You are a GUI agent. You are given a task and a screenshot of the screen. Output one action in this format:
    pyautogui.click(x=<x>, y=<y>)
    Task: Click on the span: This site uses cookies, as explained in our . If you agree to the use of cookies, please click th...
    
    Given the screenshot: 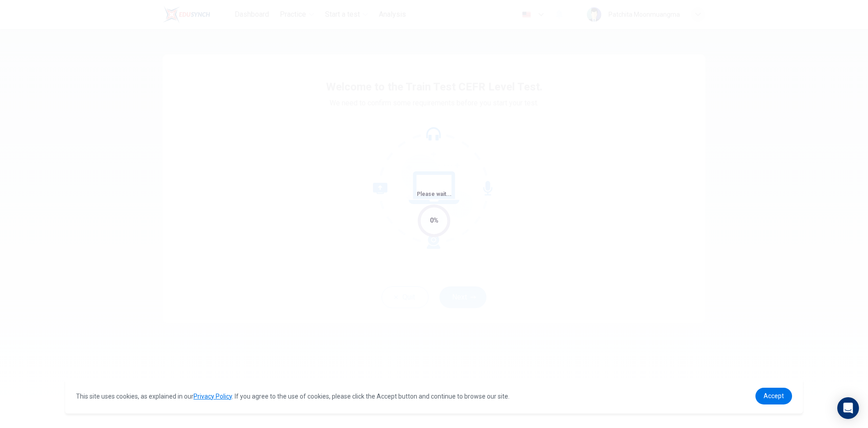 What is the action you would take?
    pyautogui.click(x=292, y=396)
    